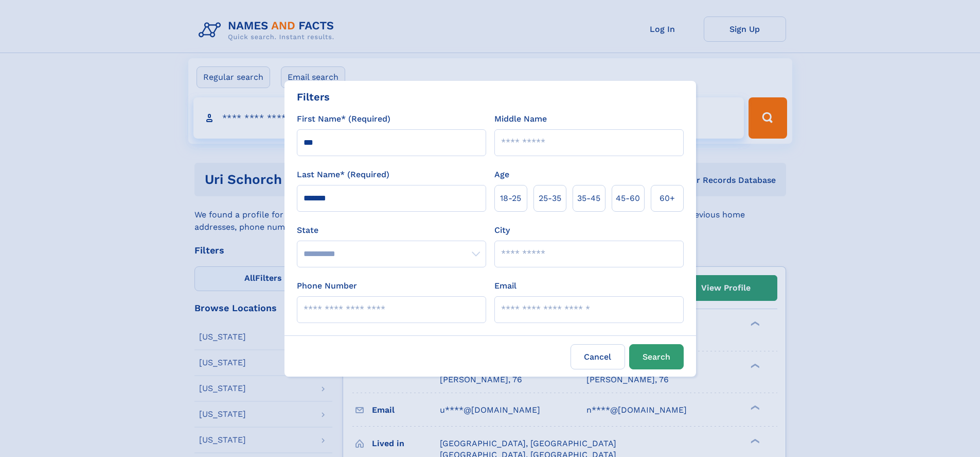  Describe the element at coordinates (598, 356) in the screenshot. I see `label: Cancel` at that location.